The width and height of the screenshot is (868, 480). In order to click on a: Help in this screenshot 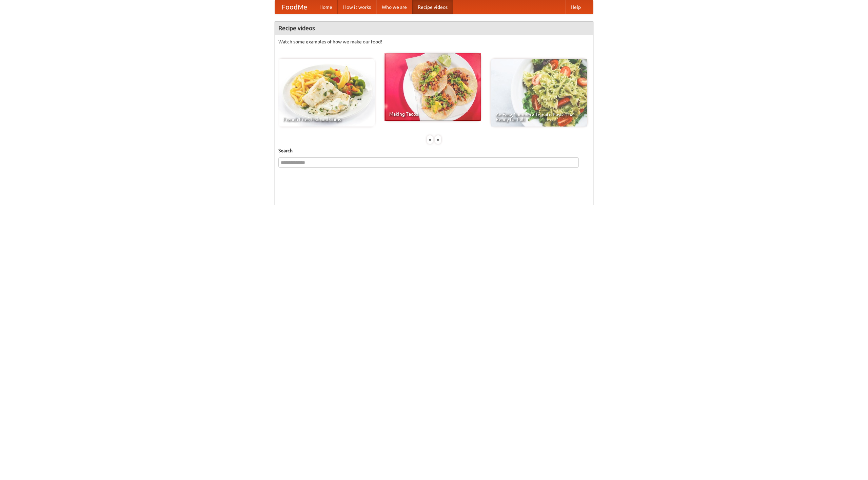, I will do `click(576, 7)`.